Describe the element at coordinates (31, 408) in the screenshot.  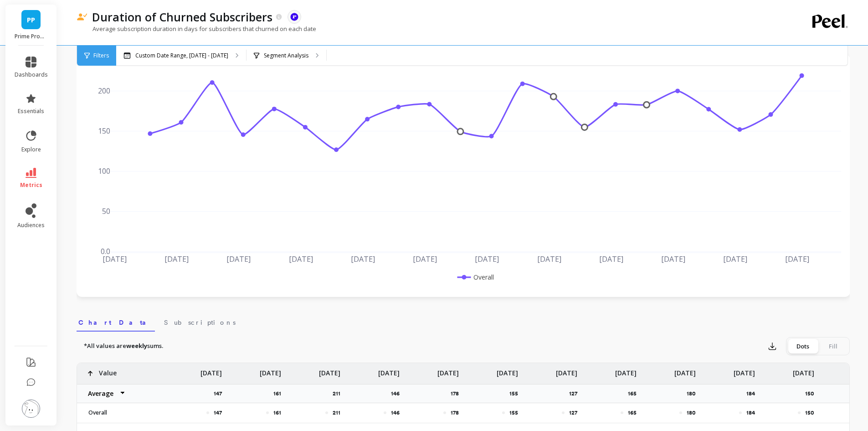
I see `img: profile picture` at that location.